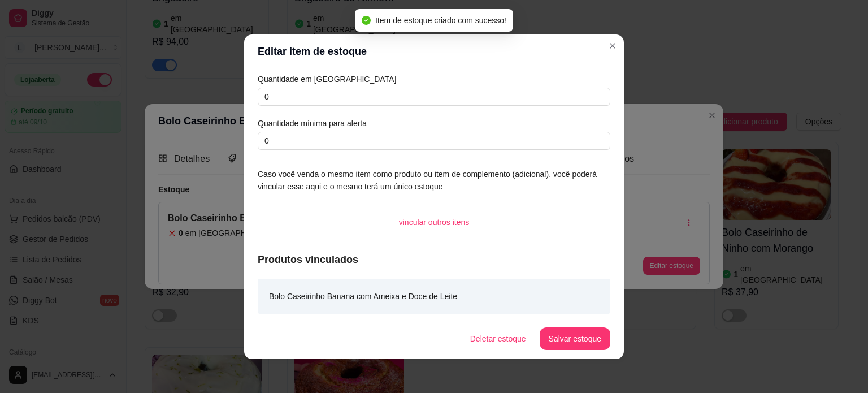  What do you see at coordinates (575, 339) in the screenshot?
I see `button: Salvar estoque` at bounding box center [575, 339].